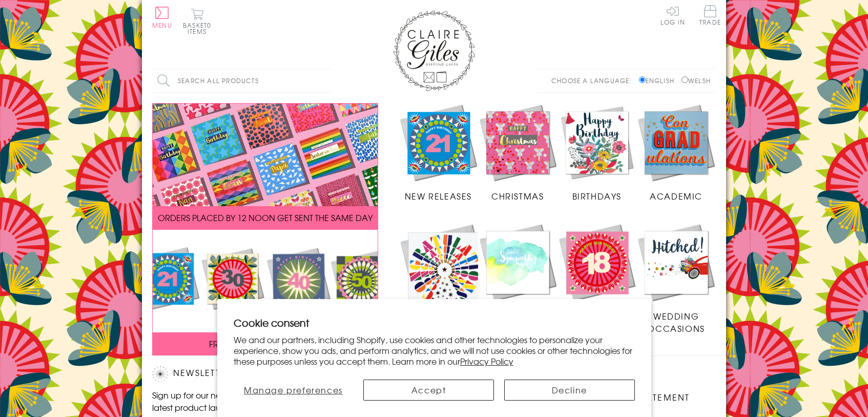 This screenshot has height=417, width=868. What do you see at coordinates (294, 390) in the screenshot?
I see `button: Manage preferences` at bounding box center [294, 390].